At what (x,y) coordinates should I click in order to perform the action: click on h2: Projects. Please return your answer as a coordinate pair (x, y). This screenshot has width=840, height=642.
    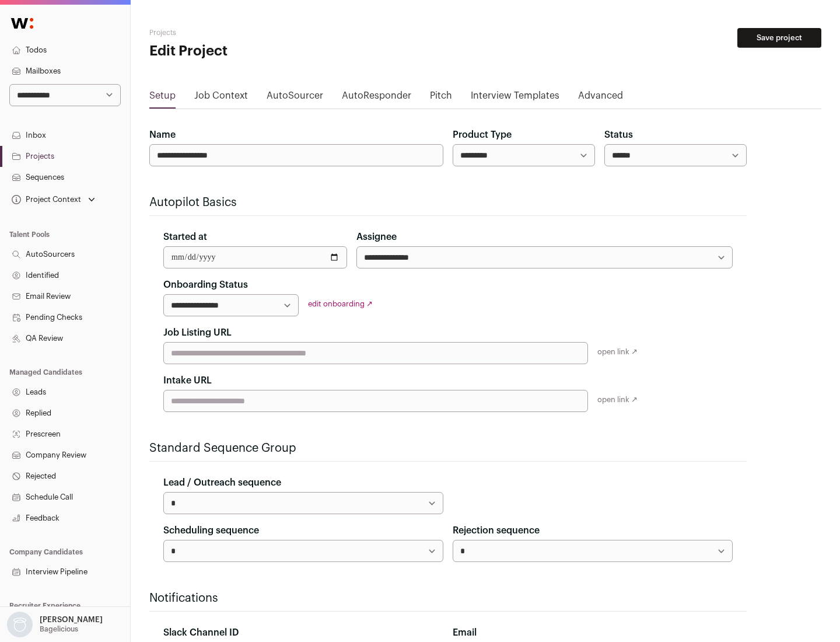
    Looking at the image, I should click on (261, 33).